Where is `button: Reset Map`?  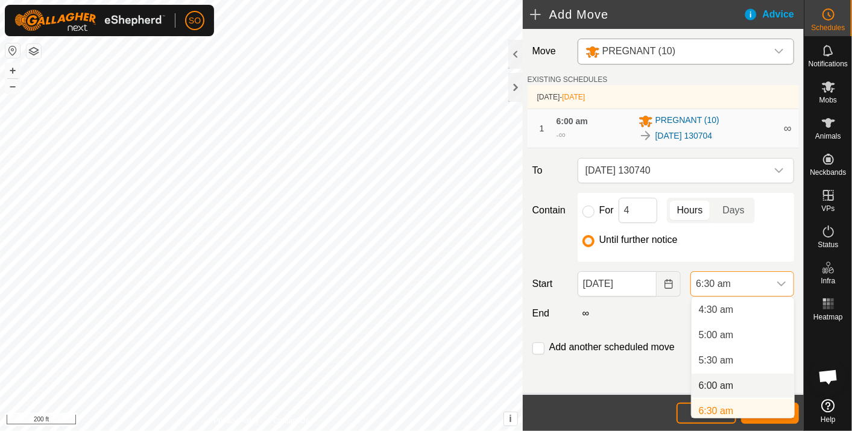 button: Reset Map is located at coordinates (13, 51).